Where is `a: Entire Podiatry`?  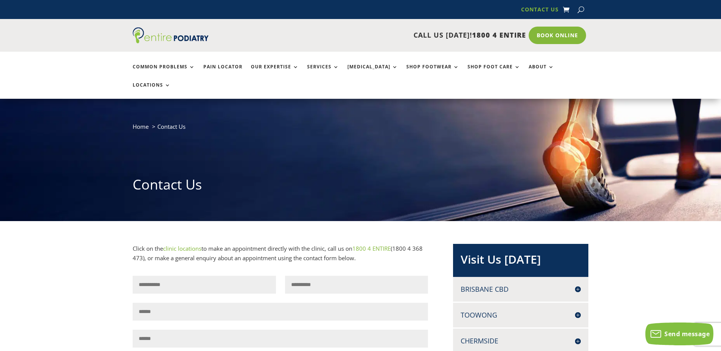
a: Entire Podiatry is located at coordinates (171, 41).